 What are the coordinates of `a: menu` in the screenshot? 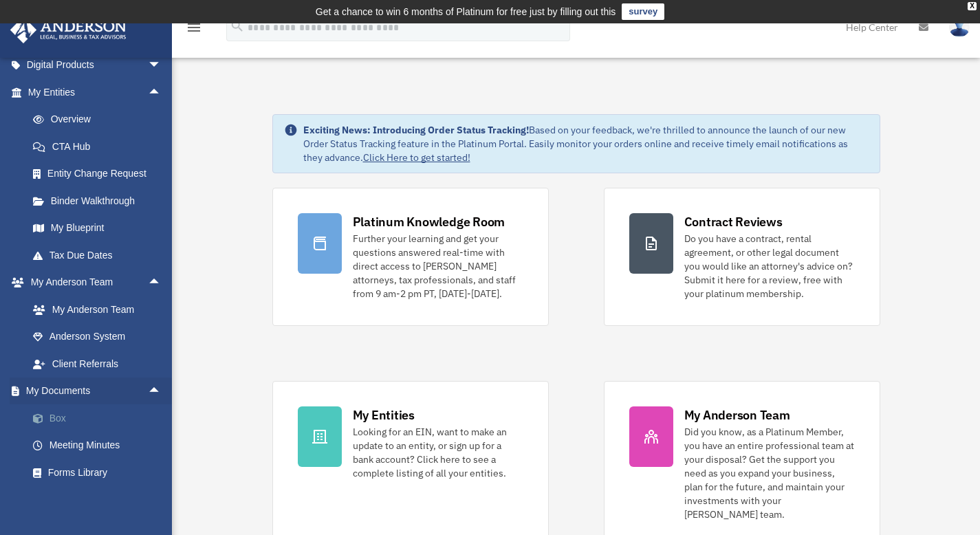 It's located at (194, 30).